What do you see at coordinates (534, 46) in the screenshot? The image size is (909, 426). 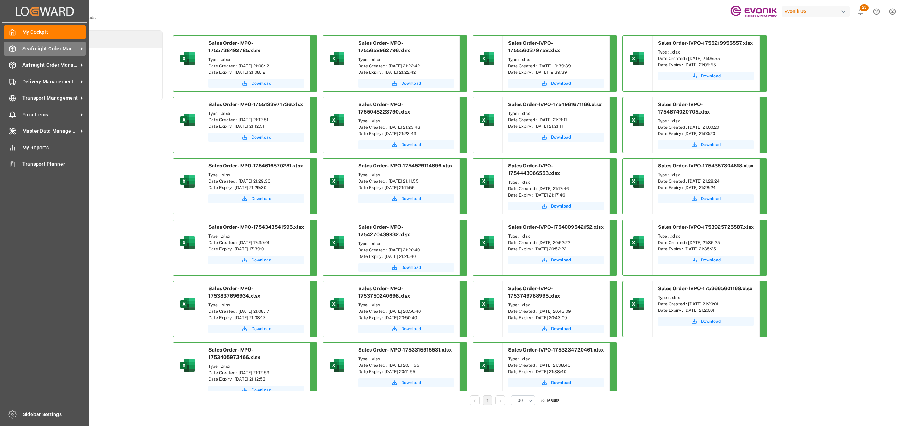 I see `span: Sales Order-IVPO-1755560379752.xlsx` at bounding box center [534, 46].